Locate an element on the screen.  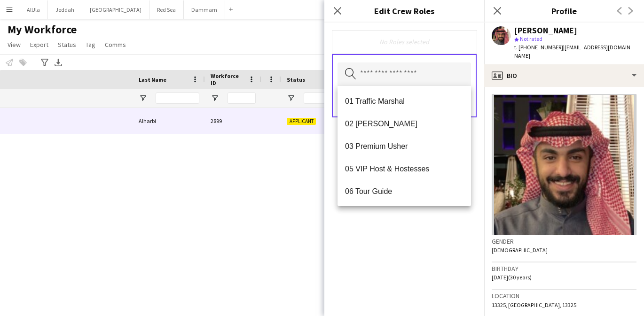
div: Bio is located at coordinates (563, 76).